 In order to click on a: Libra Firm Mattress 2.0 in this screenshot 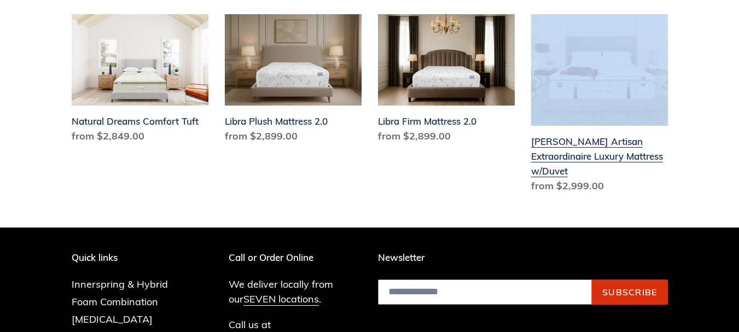, I will do `click(447, 81)`.